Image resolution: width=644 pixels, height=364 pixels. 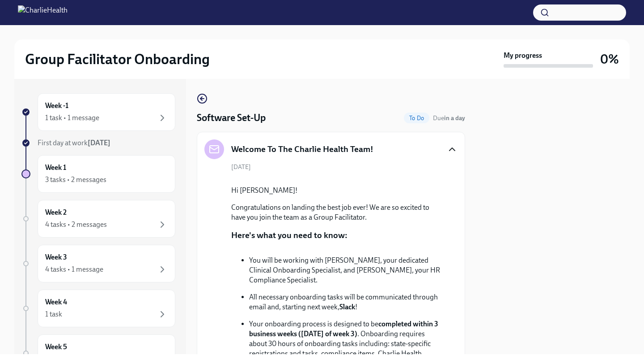 I want to click on h6: Week 3, so click(x=56, y=257).